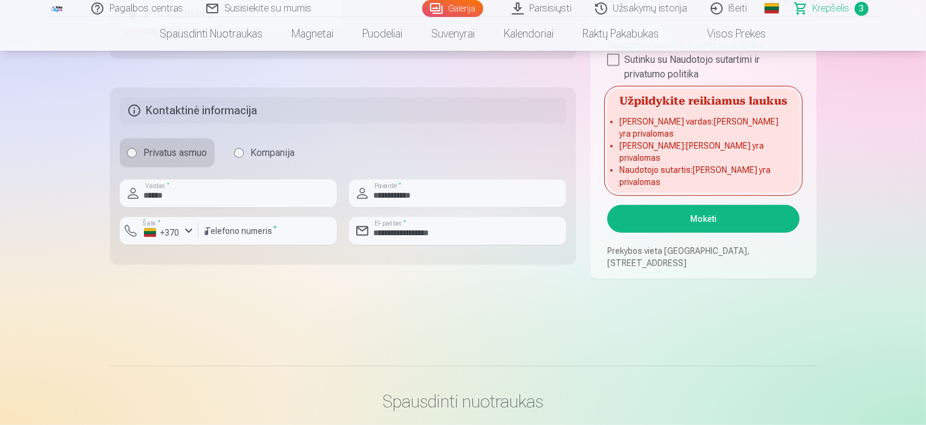  What do you see at coordinates (621, 34) in the screenshot?
I see `a: Raktų pakabukas` at bounding box center [621, 34].